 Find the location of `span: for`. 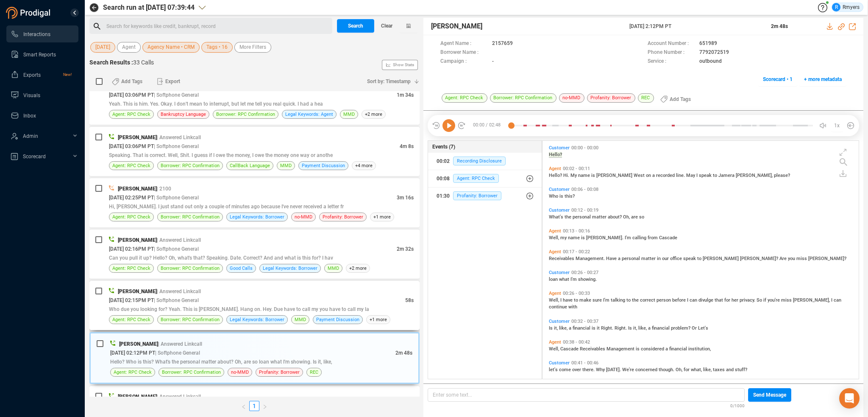

span: for is located at coordinates (687, 370).